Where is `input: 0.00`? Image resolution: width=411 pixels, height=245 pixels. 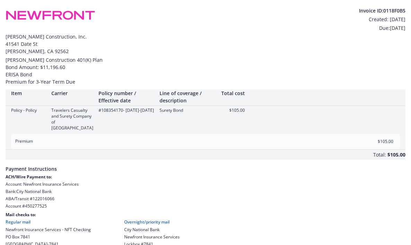
input: 0.00 is located at coordinates (375, 141).